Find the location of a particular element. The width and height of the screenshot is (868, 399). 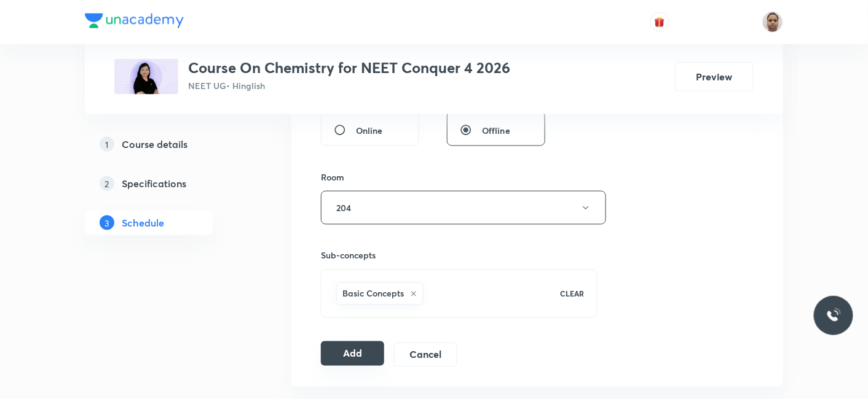

p: CLEAR is located at coordinates (572, 294).